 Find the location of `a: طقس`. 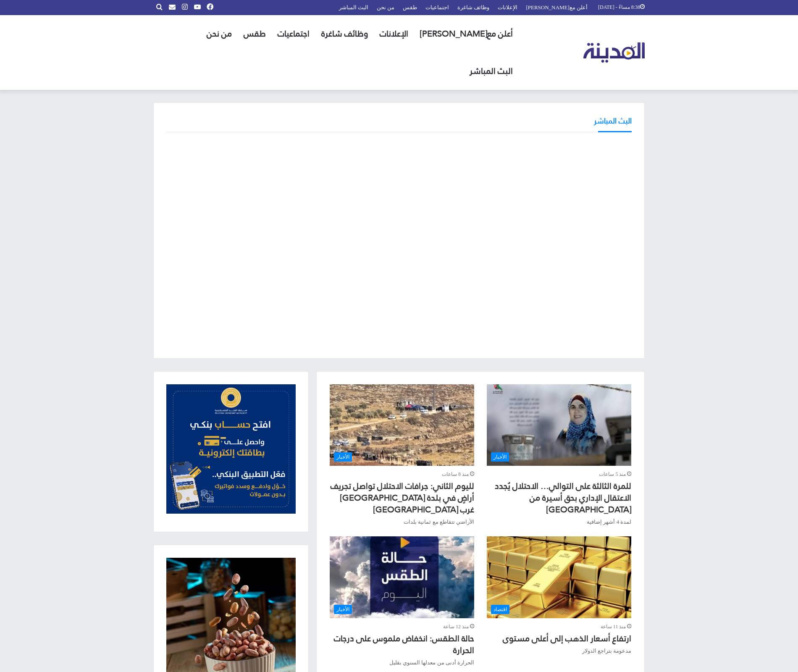

a: طقس is located at coordinates (255, 33).